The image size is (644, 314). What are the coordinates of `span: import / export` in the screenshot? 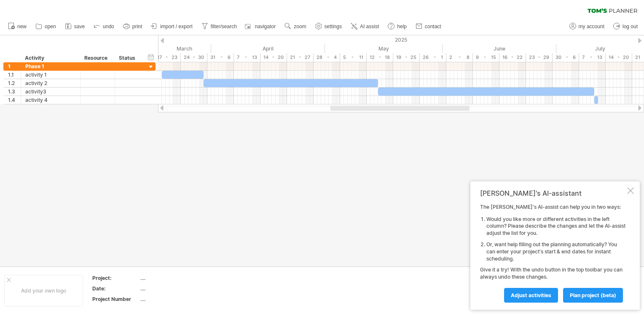 It's located at (176, 27).